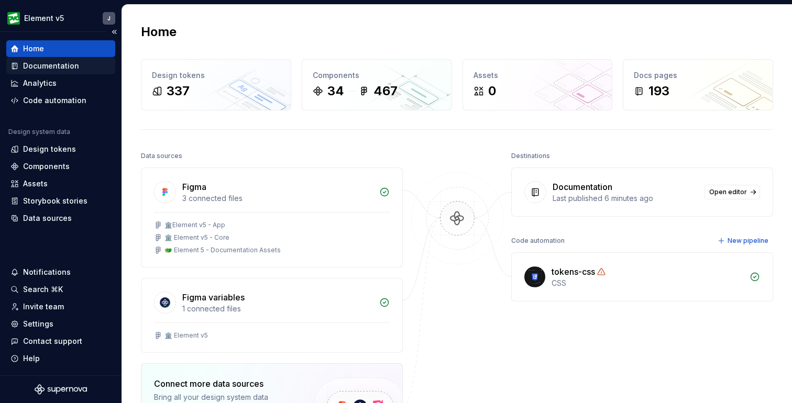 This screenshot has height=403, width=792. I want to click on a: Settings, so click(61, 324).